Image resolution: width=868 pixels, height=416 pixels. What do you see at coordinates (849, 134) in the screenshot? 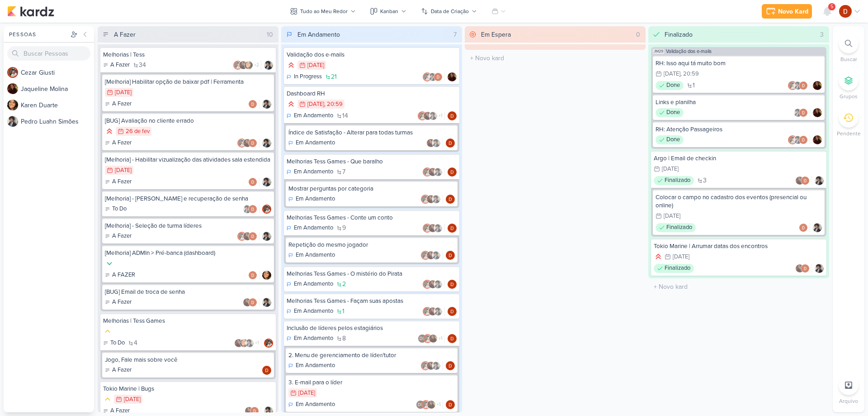
I see `p: Pendente` at bounding box center [849, 134].